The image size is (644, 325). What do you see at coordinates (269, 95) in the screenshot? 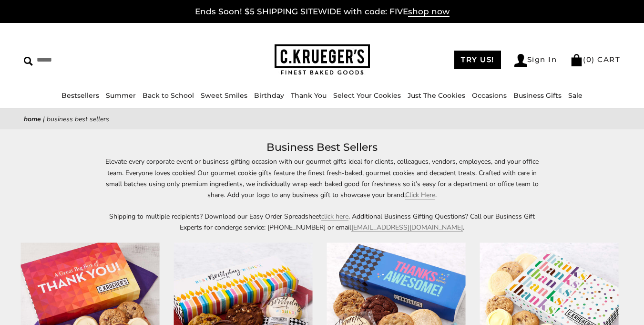
I see `a: Birthday` at bounding box center [269, 95].